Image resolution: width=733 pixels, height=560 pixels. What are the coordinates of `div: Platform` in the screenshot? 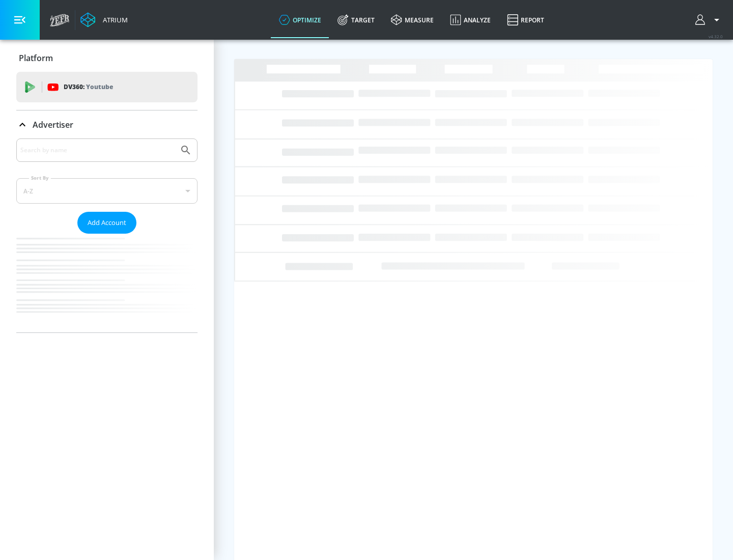 It's located at (107, 58).